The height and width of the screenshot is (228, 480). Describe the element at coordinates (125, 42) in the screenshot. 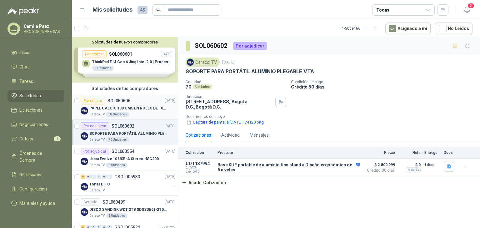

I see `button: Solicitudes de nuevos compradores` at that location.